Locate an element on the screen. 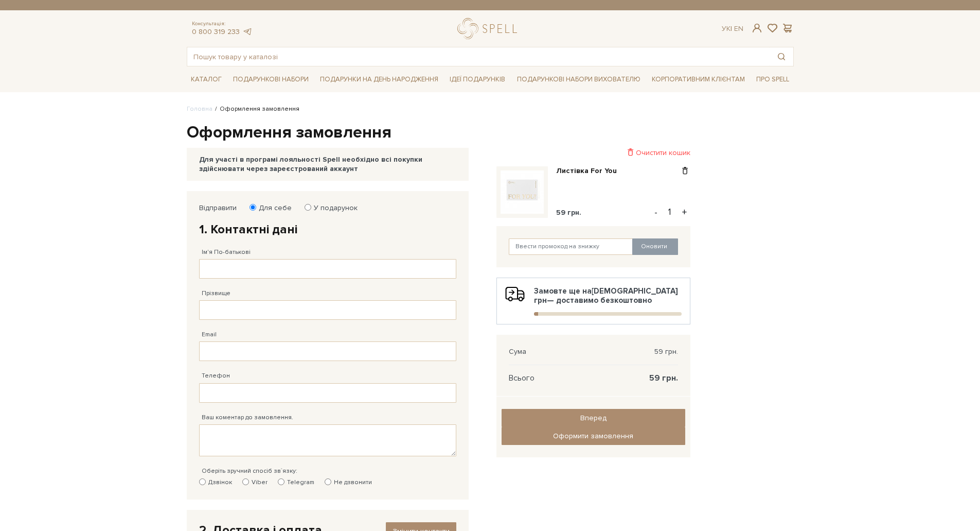  input: Ввести промокод на знижку is located at coordinates (571, 247).